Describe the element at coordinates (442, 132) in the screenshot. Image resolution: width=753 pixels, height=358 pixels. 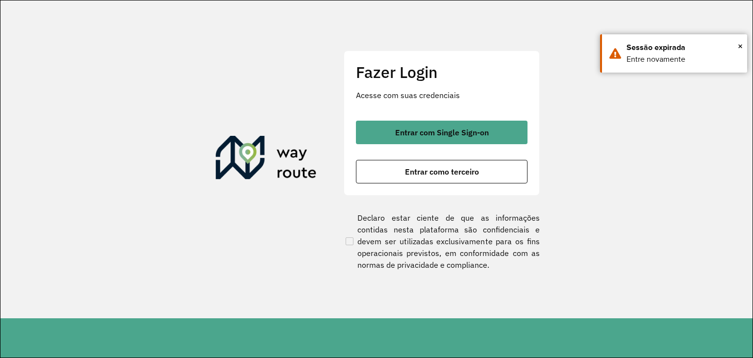
I see `span: Entrar com Single Sign-on` at that location.